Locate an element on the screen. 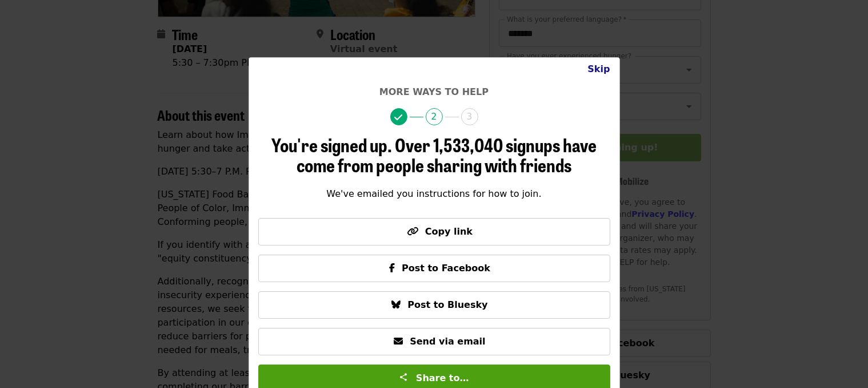  button: Copy link is located at coordinates (434, 232).